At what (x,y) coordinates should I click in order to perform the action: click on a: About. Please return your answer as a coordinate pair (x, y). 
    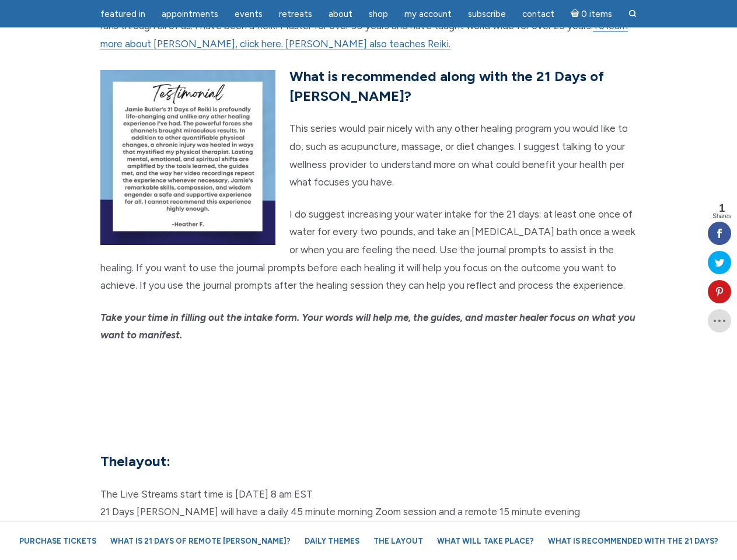
    Looking at the image, I should click on (340, 14).